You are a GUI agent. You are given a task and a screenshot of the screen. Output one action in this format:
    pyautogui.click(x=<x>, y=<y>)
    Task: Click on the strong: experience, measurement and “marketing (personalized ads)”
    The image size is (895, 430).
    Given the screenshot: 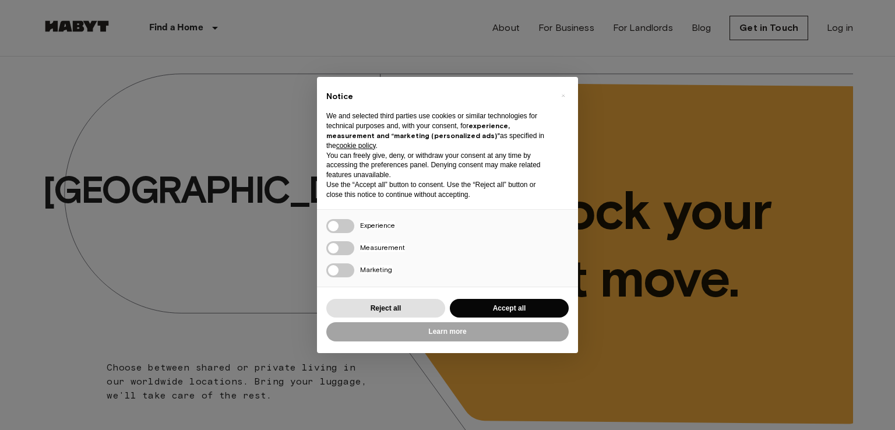 What is the action you would take?
    pyautogui.click(x=418, y=130)
    